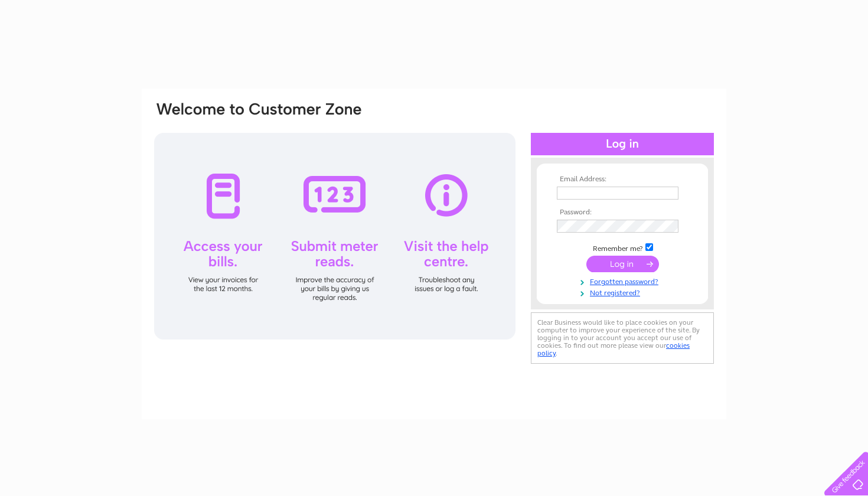  Describe the element at coordinates (622, 213) in the screenshot. I see `th: Password:` at that location.